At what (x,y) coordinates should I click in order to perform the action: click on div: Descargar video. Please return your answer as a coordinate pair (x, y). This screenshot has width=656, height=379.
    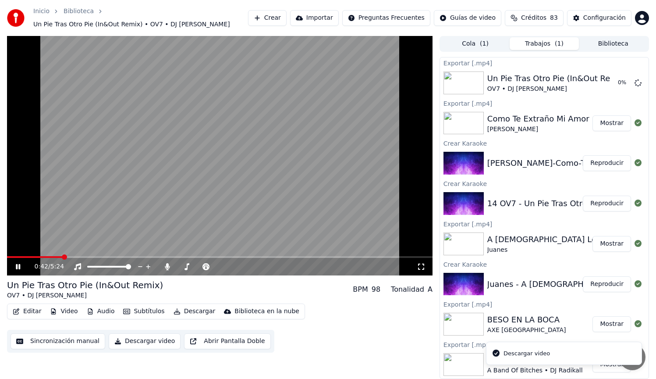
    Looking at the image, I should click on (527, 353).